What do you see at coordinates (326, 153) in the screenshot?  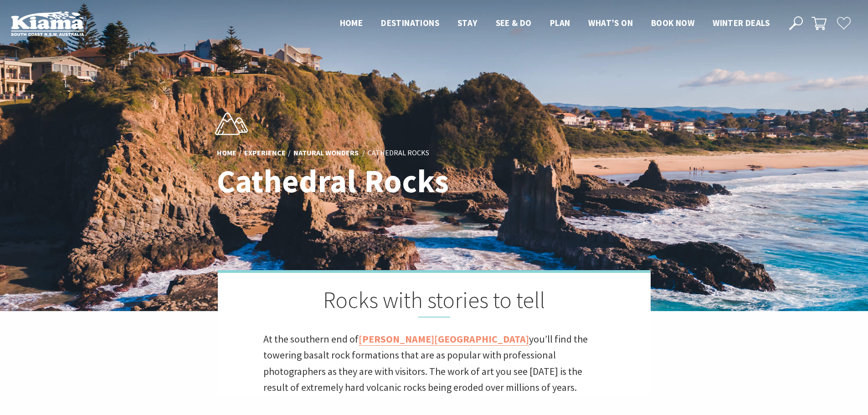 I see `a: Natural Wonders` at bounding box center [326, 153].